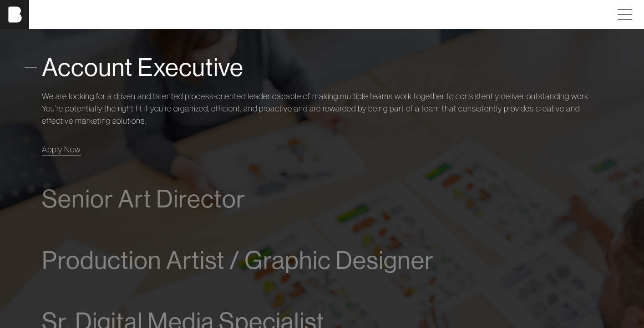 The width and height of the screenshot is (644, 328). Describe the element at coordinates (322, 108) in the screenshot. I see `p: We are looking for a driven and talented process-oriented leader capable of making multiple teams...` at that location.